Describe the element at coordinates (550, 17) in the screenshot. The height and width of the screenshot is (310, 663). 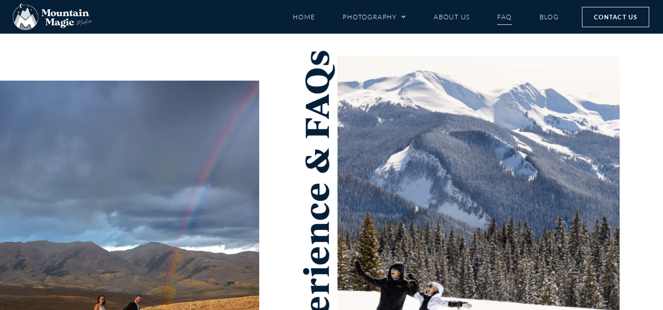
I see `a: Blog` at that location.